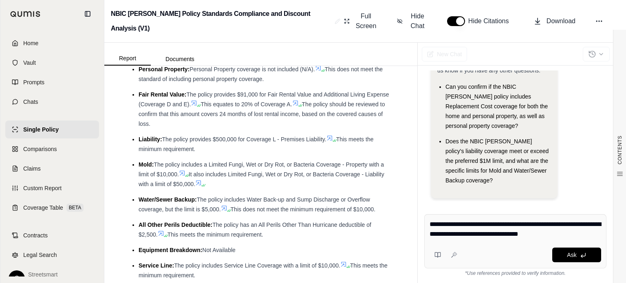 This screenshot has height=283, width=626. Describe the element at coordinates (262, 114) in the screenshot. I see `span: The policy should be reviewed to confirm that this amount covers 24 months of lost rental income,...` at that location.